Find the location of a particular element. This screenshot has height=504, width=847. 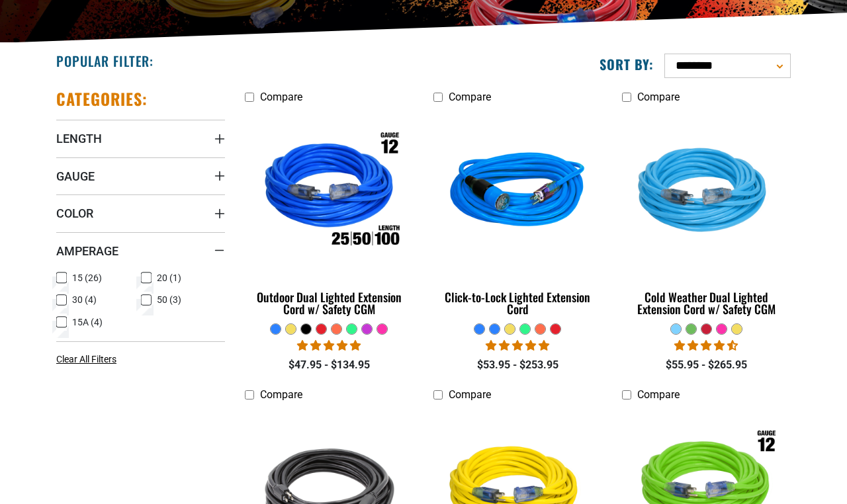

summary: Color is located at coordinates (140, 213).